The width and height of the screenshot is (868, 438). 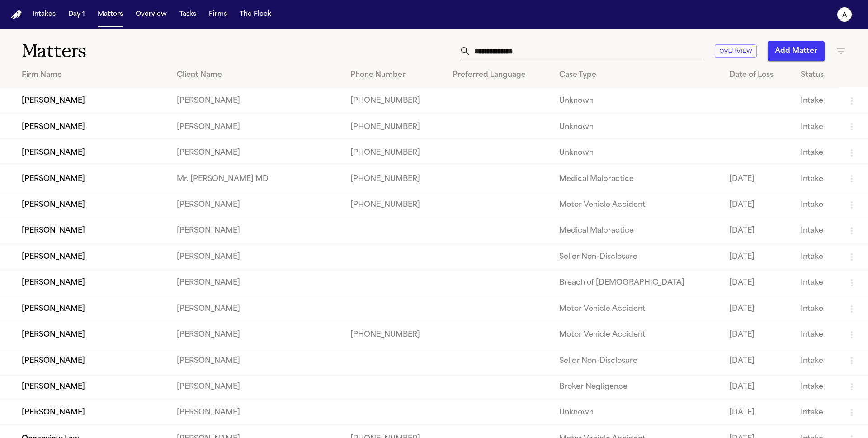 What do you see at coordinates (110, 14) in the screenshot?
I see `a: Matters` at bounding box center [110, 14].